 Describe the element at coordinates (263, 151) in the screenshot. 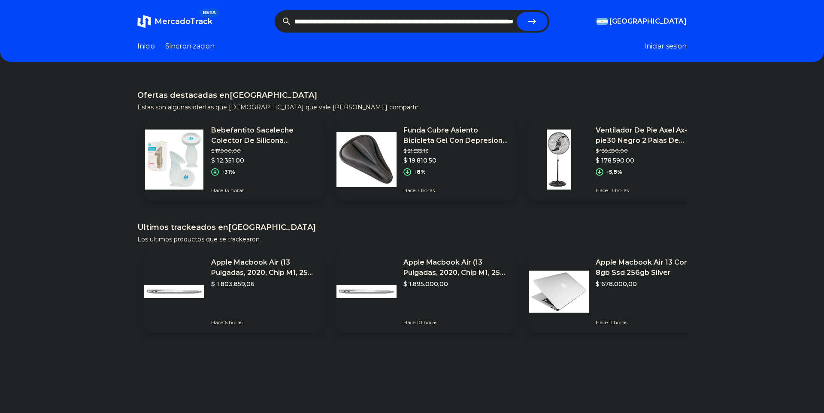

I see `p: $ 17.900,00` at that location.